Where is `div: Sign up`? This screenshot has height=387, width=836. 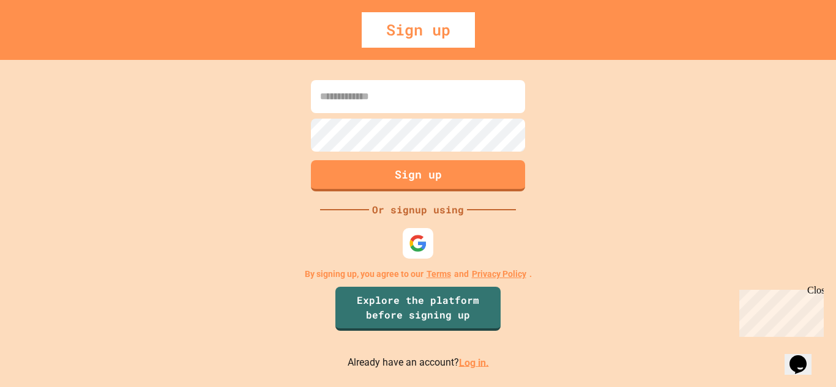 div: Sign up is located at coordinates (418, 30).